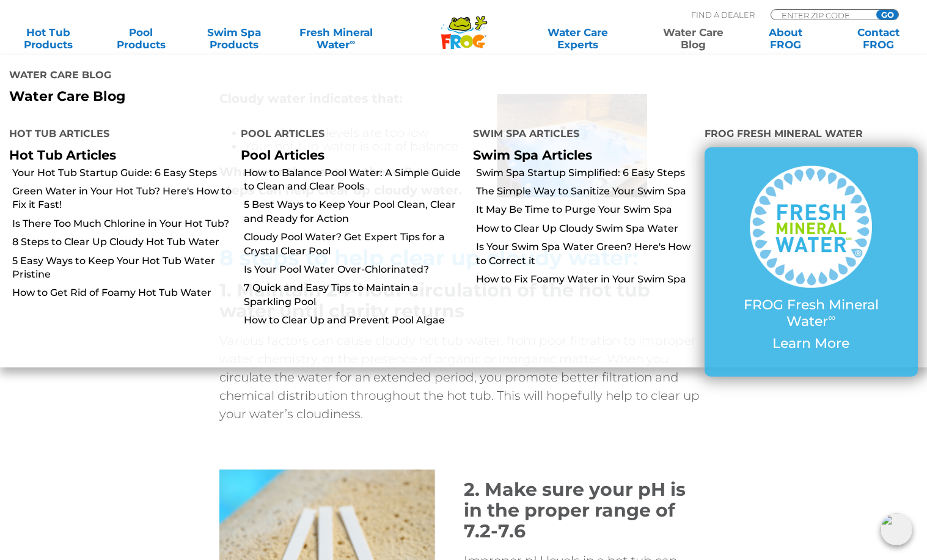 The width and height of the screenshot is (927, 560). What do you see at coordinates (121, 198) in the screenshot?
I see `a: Green Water in Your Hot Tub? Here's How to Fix it Fast!` at bounding box center [121, 198].